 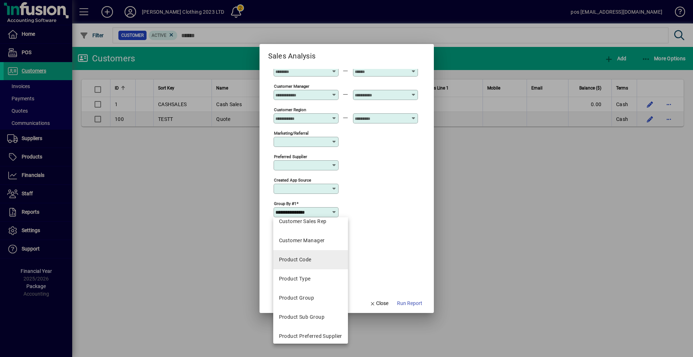 I want to click on mat-option: Product Preferred Supplier, so click(x=311, y=336).